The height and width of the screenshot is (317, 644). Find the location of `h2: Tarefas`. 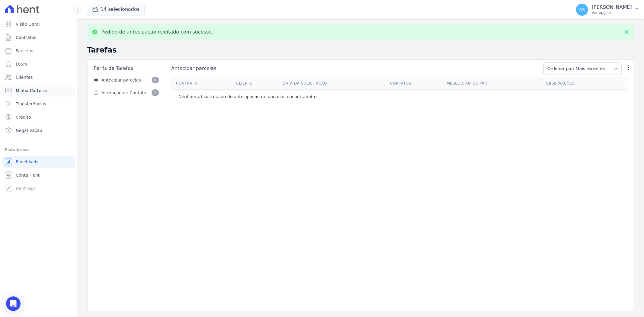

h2: Tarefas is located at coordinates (360, 50).